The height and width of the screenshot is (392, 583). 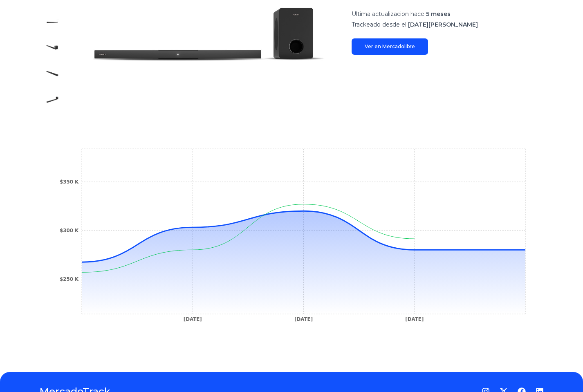 What do you see at coordinates (390, 47) in the screenshot?
I see `a: Ver en Mercadolibre` at bounding box center [390, 47].